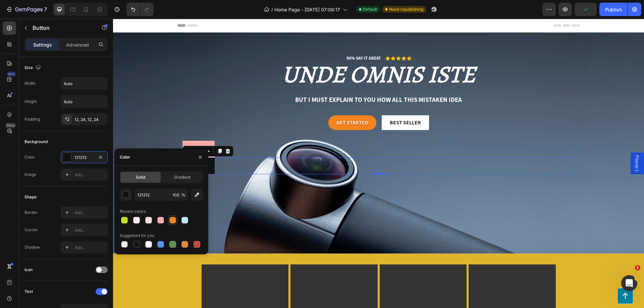 Image resolution: width=644 pixels, height=308 pixels. Describe the element at coordinates (28, 270) in the screenshot. I see `div: Icon` at that location.